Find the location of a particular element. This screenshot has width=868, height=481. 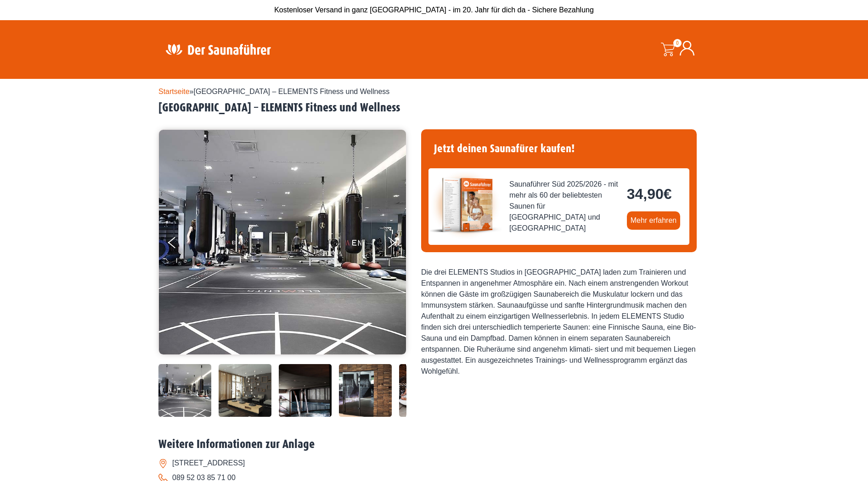

button: Next is located at coordinates (398, 245).